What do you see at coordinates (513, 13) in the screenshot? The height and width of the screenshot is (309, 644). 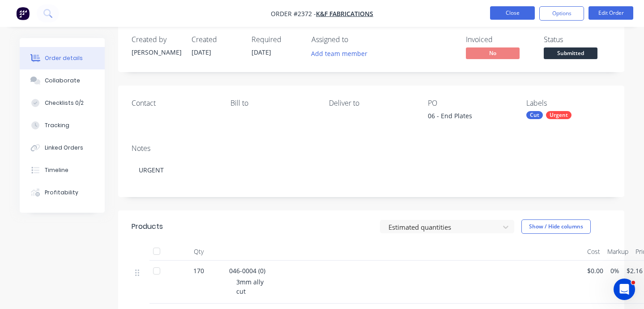 I see `button: Close` at bounding box center [513, 13].